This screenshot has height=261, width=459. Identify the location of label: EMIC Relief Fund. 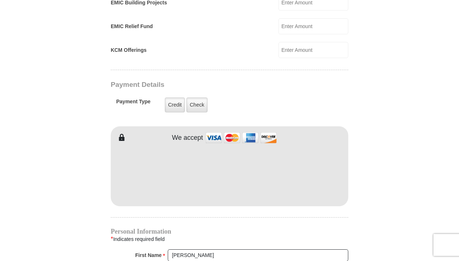
(131, 26).